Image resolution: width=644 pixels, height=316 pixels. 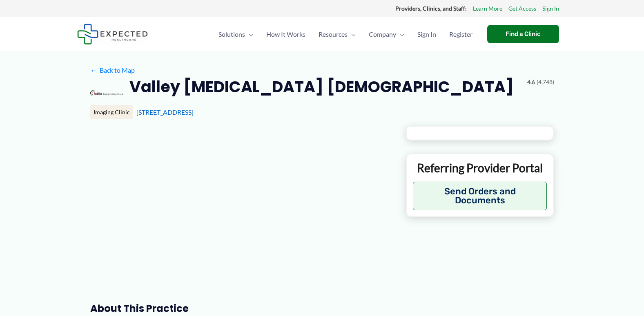 I want to click on div: Find a Clinic, so click(x=523, y=34).